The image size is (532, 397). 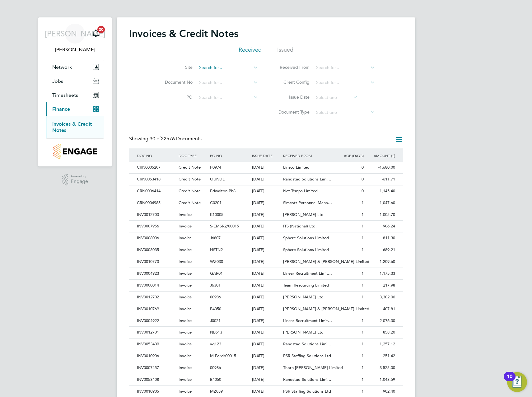 What do you see at coordinates (223, 191) in the screenshot?
I see `span: Edwalton Ph8` at bounding box center [223, 191].